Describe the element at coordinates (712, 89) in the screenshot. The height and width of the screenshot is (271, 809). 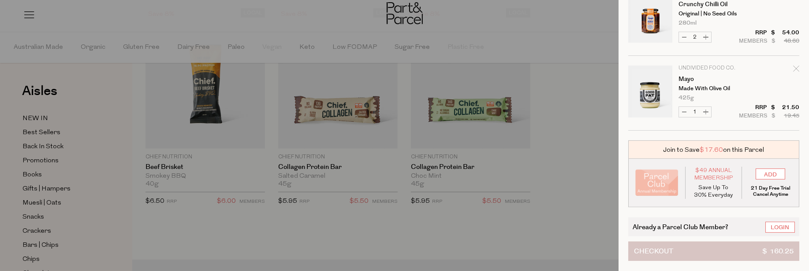
I see `p: Made with Olive Oil` at that location.